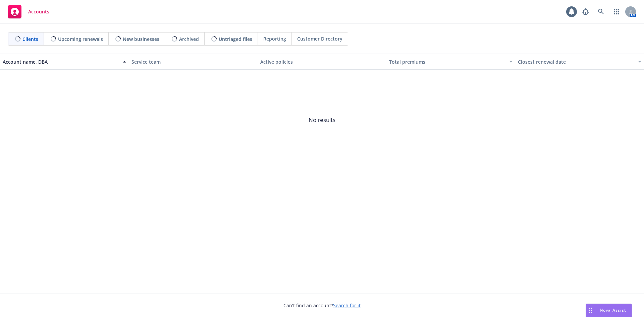 The width and height of the screenshot is (644, 317). What do you see at coordinates (322, 62) in the screenshot?
I see `div: Active policies` at bounding box center [322, 62].